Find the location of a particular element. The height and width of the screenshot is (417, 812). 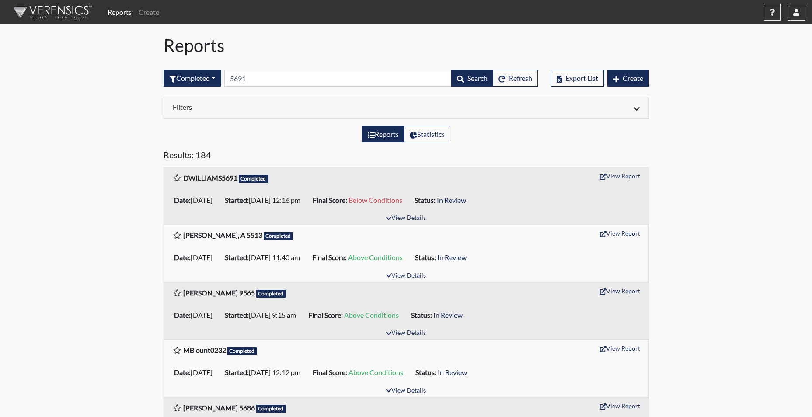

div: Filter by interview status is located at coordinates (192, 78).